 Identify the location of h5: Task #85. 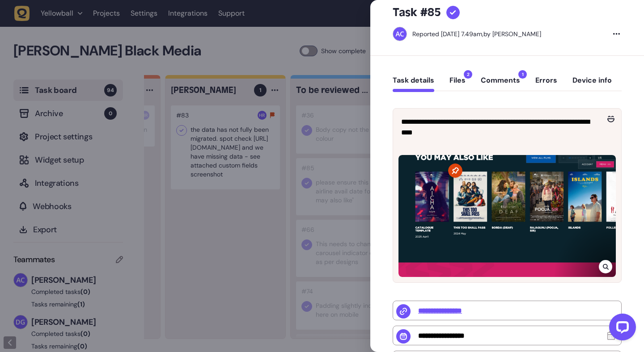
(416, 12).